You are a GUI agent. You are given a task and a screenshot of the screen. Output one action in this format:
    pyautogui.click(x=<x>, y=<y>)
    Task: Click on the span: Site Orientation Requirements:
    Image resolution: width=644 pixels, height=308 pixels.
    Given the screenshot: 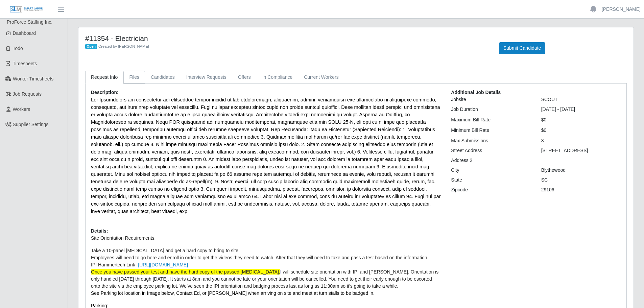 What is the action you would take?
    pyautogui.click(x=123, y=238)
    